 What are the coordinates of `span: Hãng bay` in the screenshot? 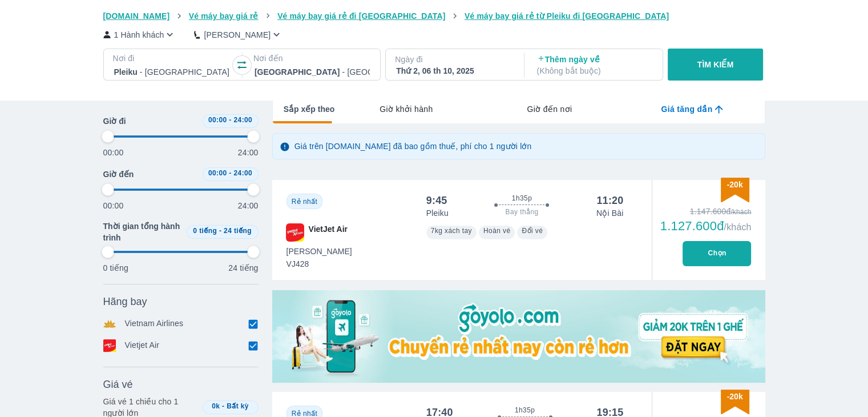 It's located at (125, 302).